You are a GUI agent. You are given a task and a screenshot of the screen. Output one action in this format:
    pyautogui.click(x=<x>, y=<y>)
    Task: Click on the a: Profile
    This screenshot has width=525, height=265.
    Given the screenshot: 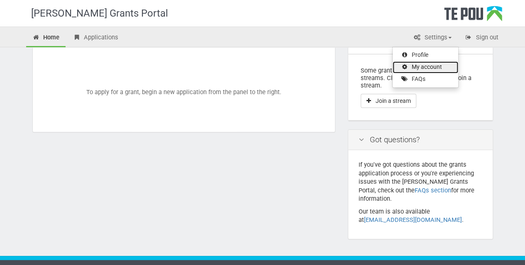 What is the action you would take?
    pyautogui.click(x=425, y=55)
    